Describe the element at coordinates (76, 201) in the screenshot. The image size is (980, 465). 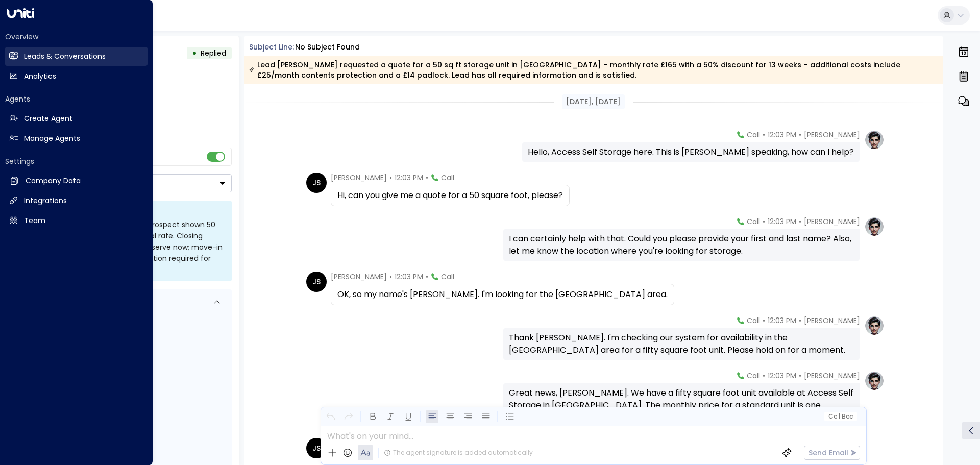
I see `a: Integrations` at that location.